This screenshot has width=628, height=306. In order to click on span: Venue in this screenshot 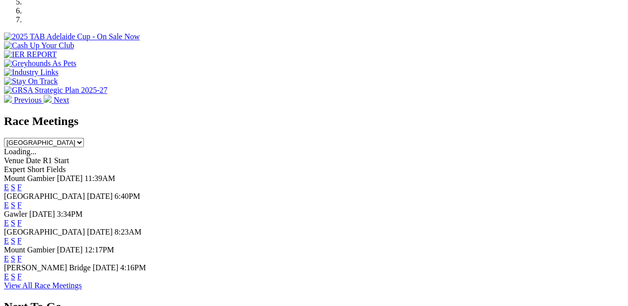, I will do `click(14, 160)`.